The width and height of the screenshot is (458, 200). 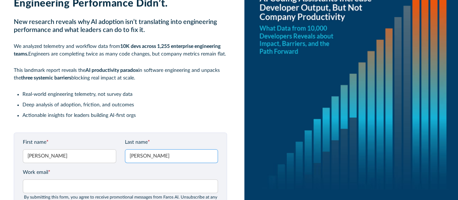 What do you see at coordinates (125, 105) in the screenshot?
I see `li: Deep analysis of adoption, friction, and outcomes` at bounding box center [125, 105].